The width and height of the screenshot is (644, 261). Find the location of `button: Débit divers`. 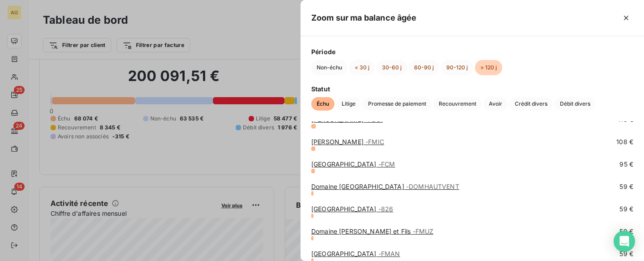

button: Débit divers is located at coordinates (575, 104).